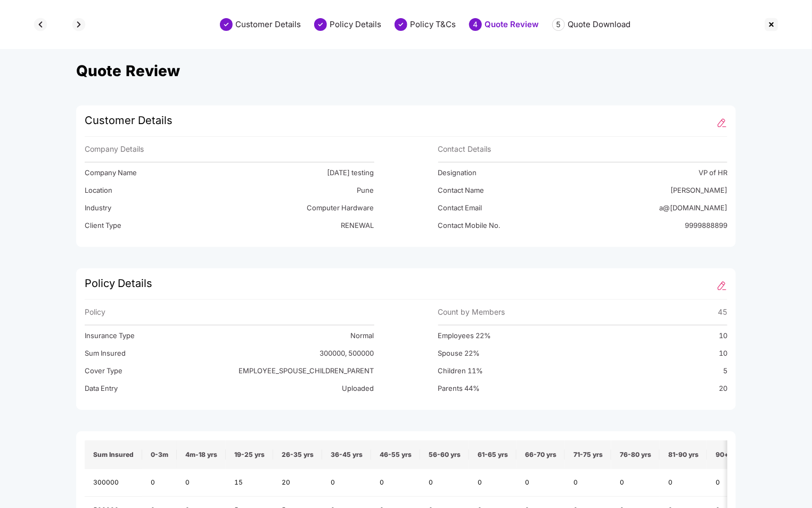 The width and height of the screenshot is (812, 508). What do you see at coordinates (476, 24) in the screenshot?
I see `div: 4` at bounding box center [476, 24].